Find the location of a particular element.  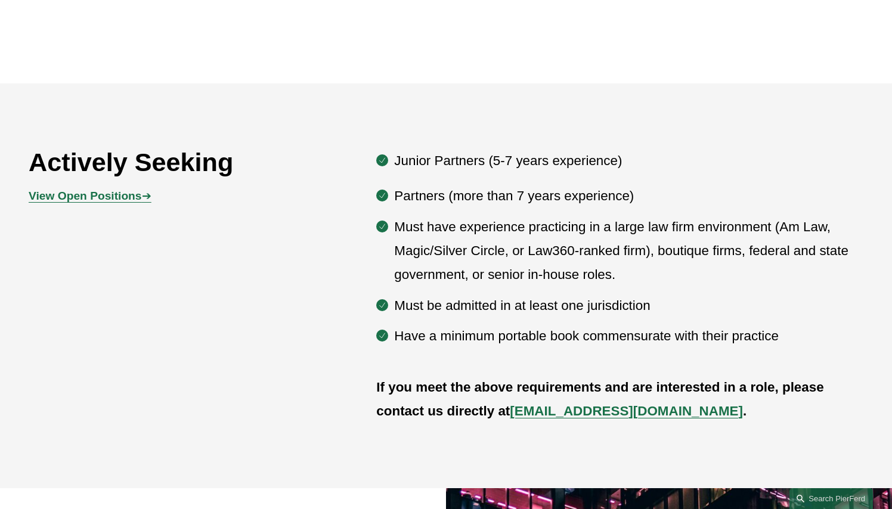

a: View Open Positions➔ is located at coordinates (89, 196).